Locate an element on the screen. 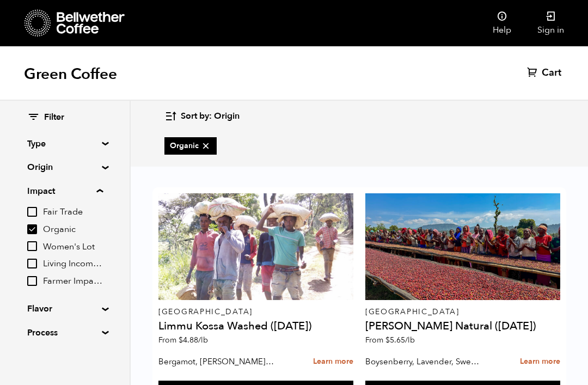  summary: Origin is located at coordinates (65, 167).